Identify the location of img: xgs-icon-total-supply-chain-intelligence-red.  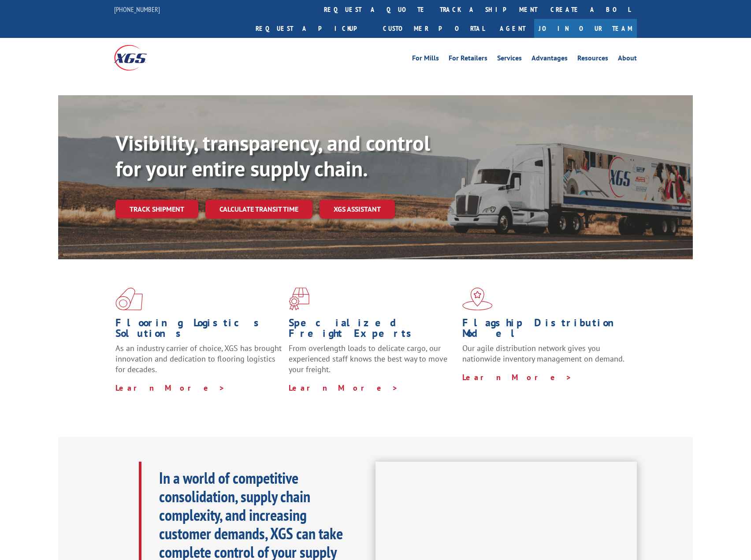
(129, 299).